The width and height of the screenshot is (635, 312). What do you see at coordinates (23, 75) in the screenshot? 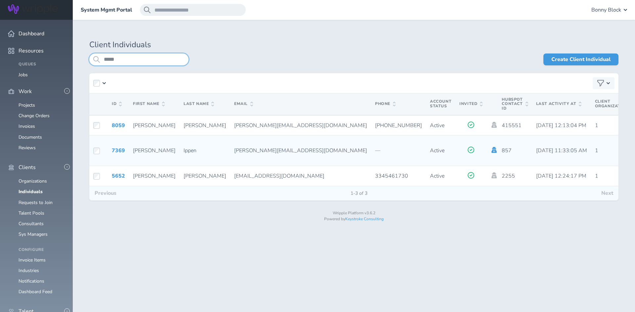
I see `a: Jobs` at bounding box center [23, 75].